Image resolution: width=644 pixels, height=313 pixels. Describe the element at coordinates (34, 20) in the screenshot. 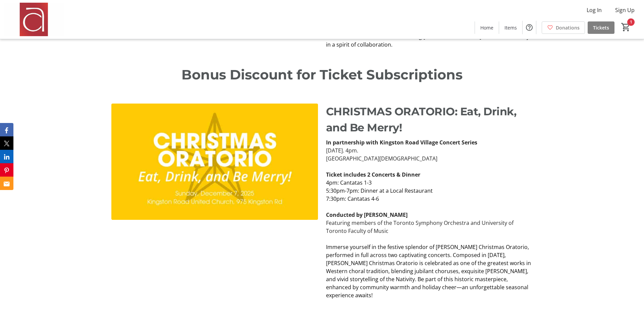

I see `img: Amadeus Choir of Greater Toronto 's Logo` at that location.